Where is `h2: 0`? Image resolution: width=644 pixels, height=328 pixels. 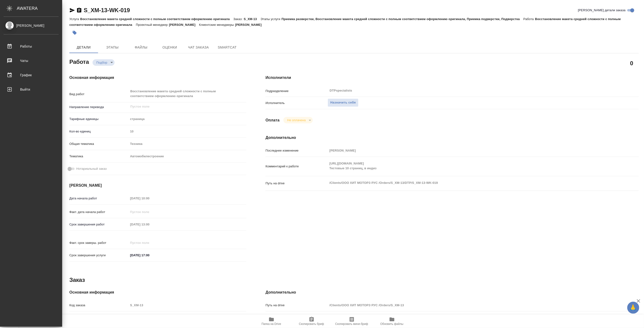
h2: 0 is located at coordinates (632, 63).